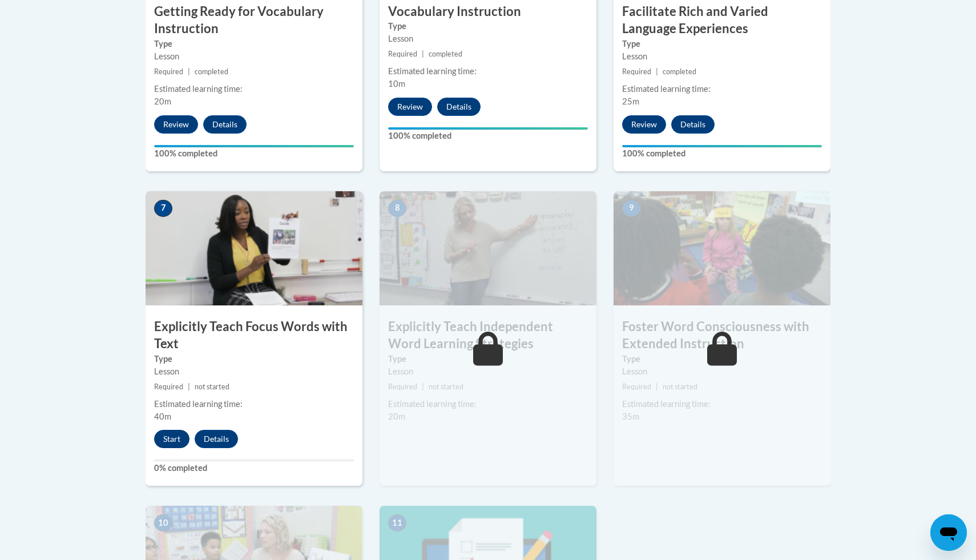  Describe the element at coordinates (488, 335) in the screenshot. I see `h3: Explicitly Teach Independent Word Learning Strategies` at that location.